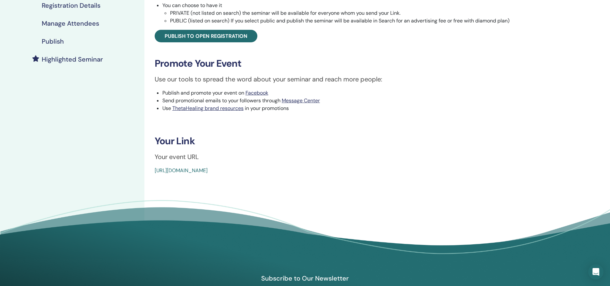  What do you see at coordinates (70, 23) in the screenshot?
I see `h4: Manage Attendees` at bounding box center [70, 23].